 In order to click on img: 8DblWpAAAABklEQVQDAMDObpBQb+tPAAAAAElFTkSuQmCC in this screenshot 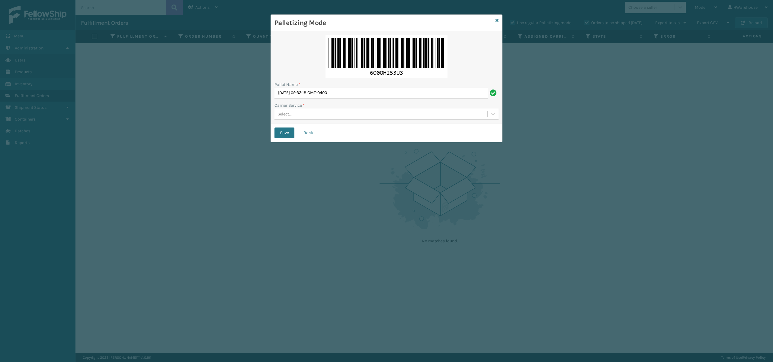, I will do `click(386, 56)`.